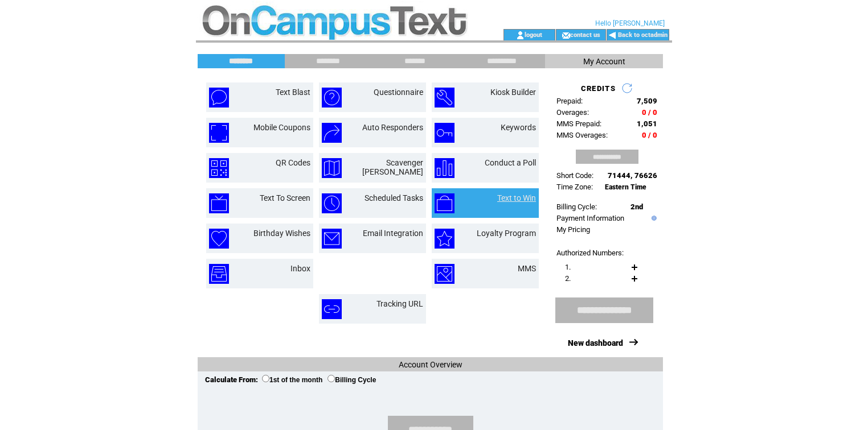 The width and height of the screenshot is (868, 430). I want to click on img: contact_us_icon.gif, so click(565, 35).